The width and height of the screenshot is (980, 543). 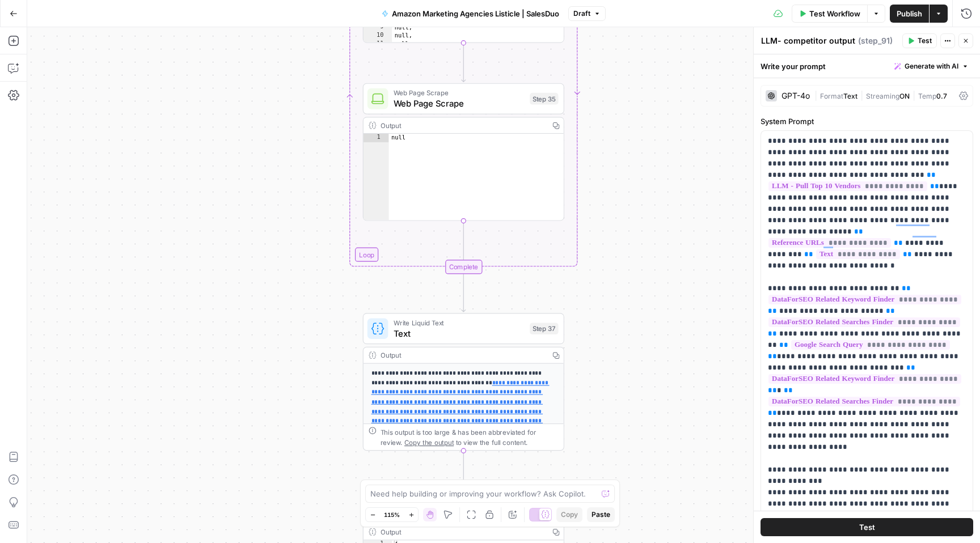 What do you see at coordinates (470, 14) in the screenshot?
I see `button: Amazon Marketing Agencies Listicle | SalesDuo` at bounding box center [470, 14].